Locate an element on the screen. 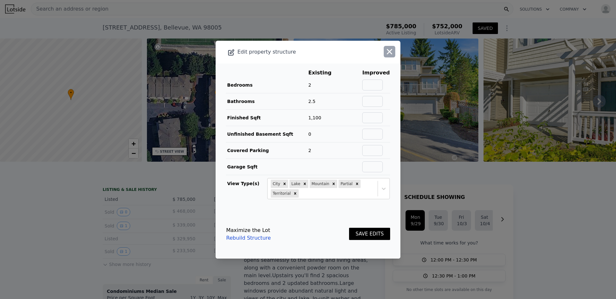  th: Improved is located at coordinates (376, 73).